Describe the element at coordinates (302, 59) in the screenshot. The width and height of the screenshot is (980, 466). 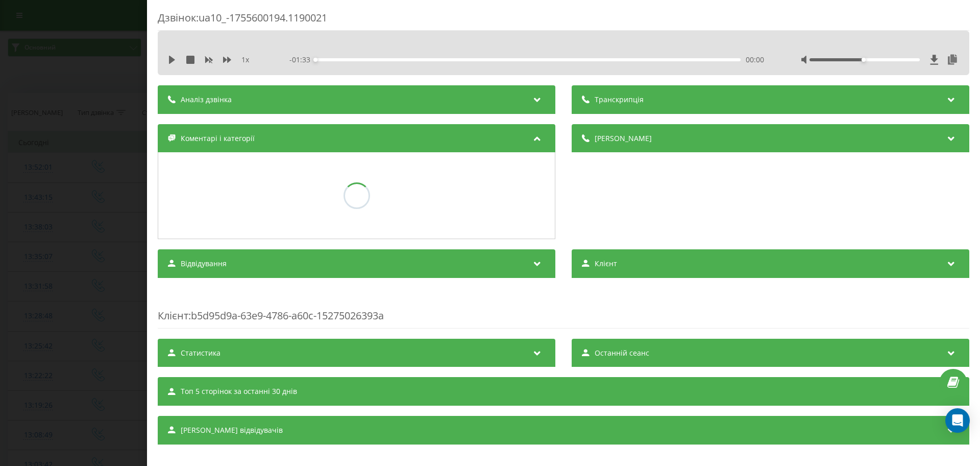
I see `span: - 01:33` at that location.